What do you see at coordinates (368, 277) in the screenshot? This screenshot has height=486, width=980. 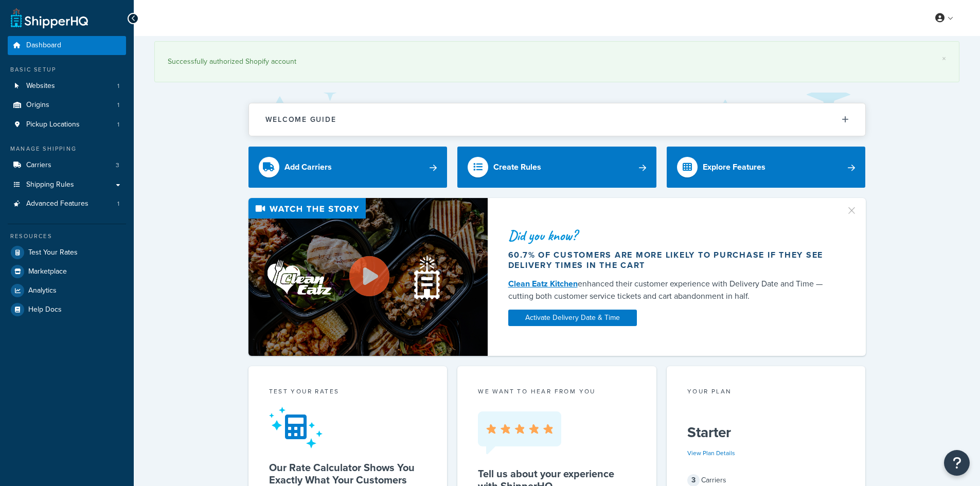 I see `img: Video thumbnail` at bounding box center [368, 277].